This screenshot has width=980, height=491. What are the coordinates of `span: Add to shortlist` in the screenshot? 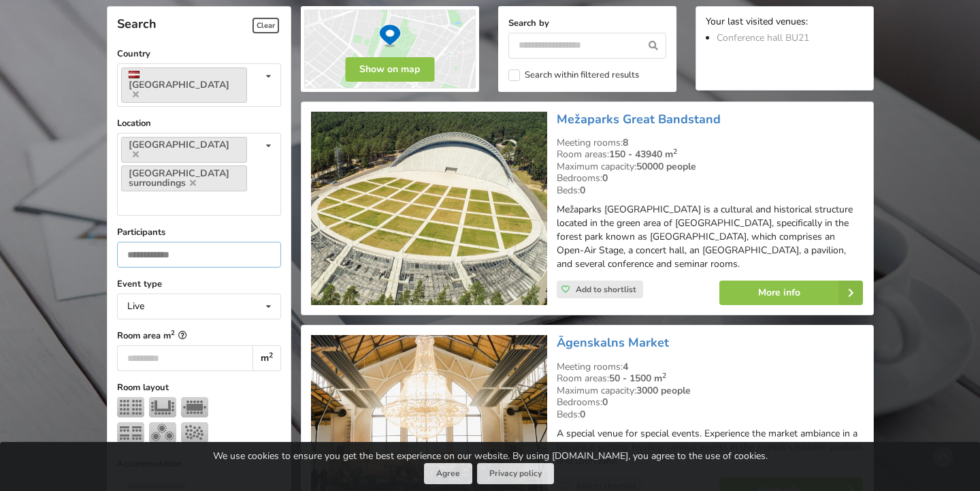 It's located at (606, 290).